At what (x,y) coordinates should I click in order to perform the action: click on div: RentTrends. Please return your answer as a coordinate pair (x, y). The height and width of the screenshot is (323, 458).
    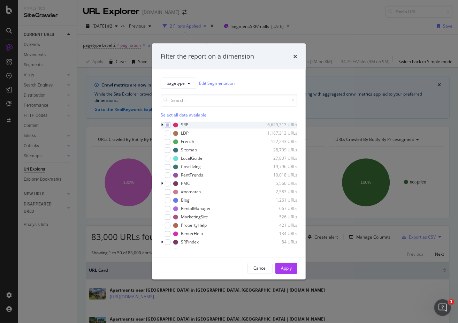
    Looking at the image, I should click on (192, 175).